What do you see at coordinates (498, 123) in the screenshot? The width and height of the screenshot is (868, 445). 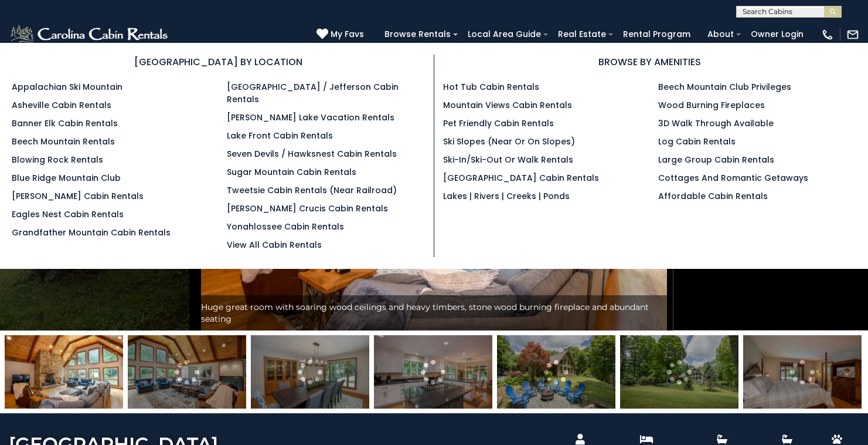 I see `a: Pet Friendly Cabin Rentals` at bounding box center [498, 123].